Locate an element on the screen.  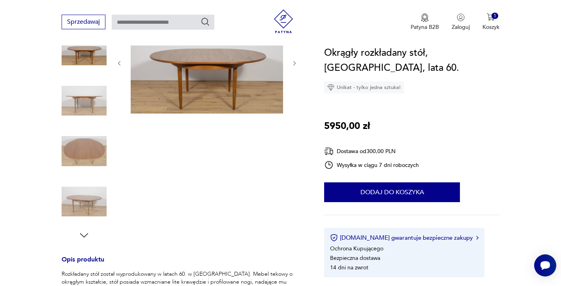
button: Sprzedawaj is located at coordinates (83, 22).